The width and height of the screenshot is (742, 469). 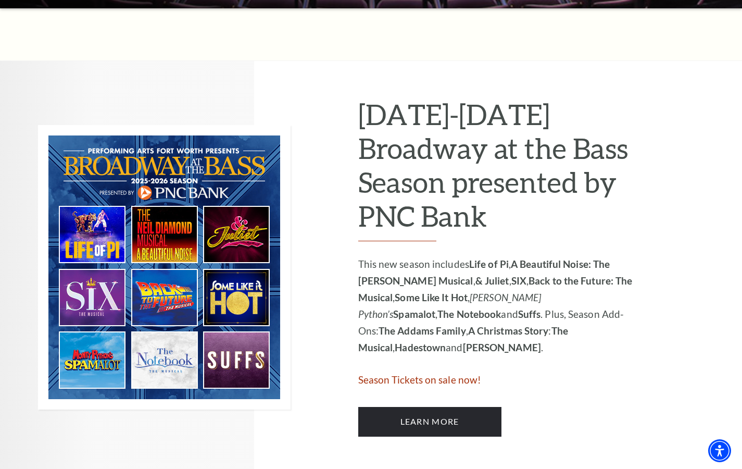 What do you see at coordinates (469, 314) in the screenshot?
I see `strong: The Notebook` at bounding box center [469, 314].